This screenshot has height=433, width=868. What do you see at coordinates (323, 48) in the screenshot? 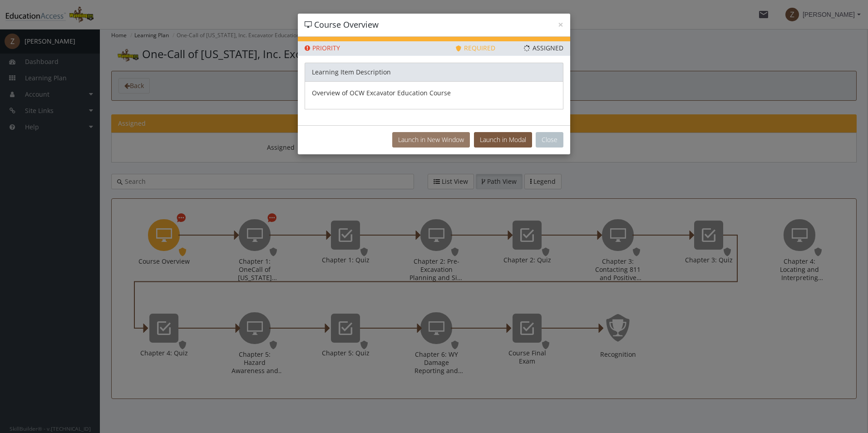
I see `span: Priority` at bounding box center [323, 48].